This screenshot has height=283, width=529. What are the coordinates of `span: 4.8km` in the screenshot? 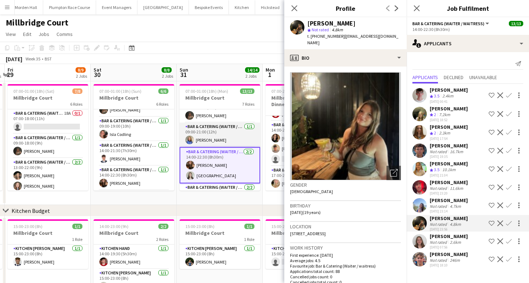 It's located at (337, 29).